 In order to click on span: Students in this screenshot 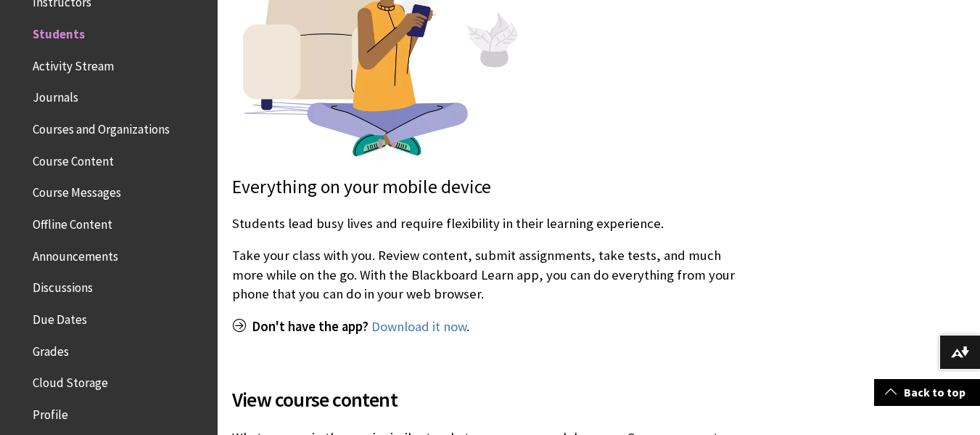, I will do `click(59, 31)`.